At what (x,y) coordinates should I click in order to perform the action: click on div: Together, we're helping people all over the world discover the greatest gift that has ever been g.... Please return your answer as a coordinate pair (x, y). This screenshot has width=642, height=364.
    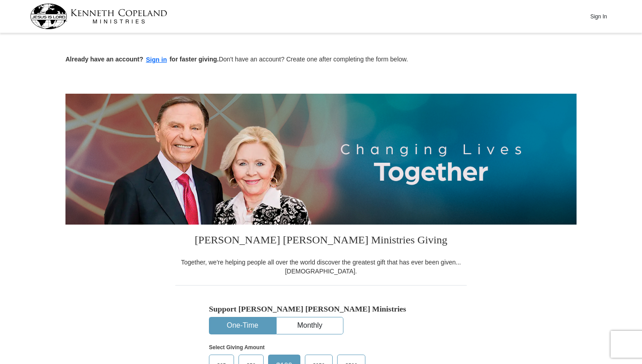
    Looking at the image, I should click on (321, 267).